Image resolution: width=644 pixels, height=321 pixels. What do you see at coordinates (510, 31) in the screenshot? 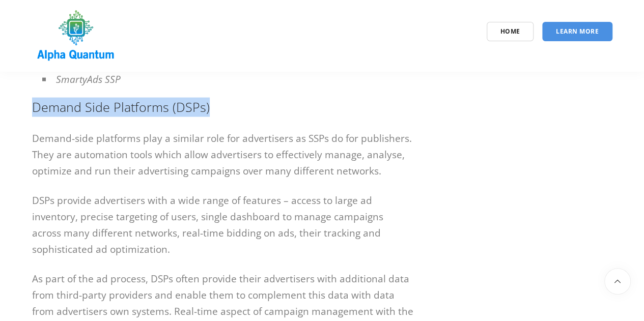
I see `span: Home` at bounding box center [510, 31].